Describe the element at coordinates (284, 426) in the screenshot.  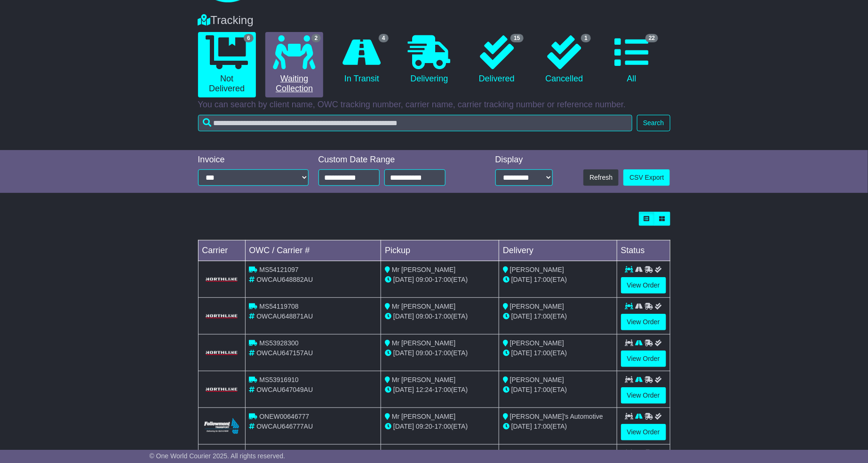
I see `span: OWCAU646777AU` at that location.